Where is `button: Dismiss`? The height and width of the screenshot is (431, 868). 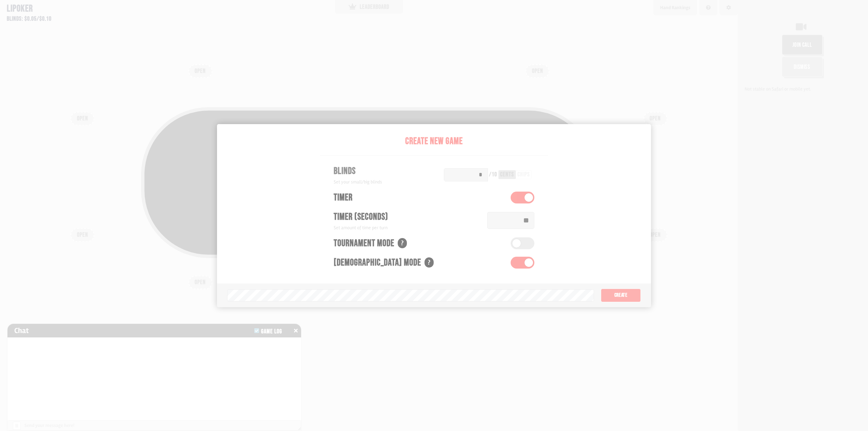
button: Dismiss is located at coordinates (802, 67).